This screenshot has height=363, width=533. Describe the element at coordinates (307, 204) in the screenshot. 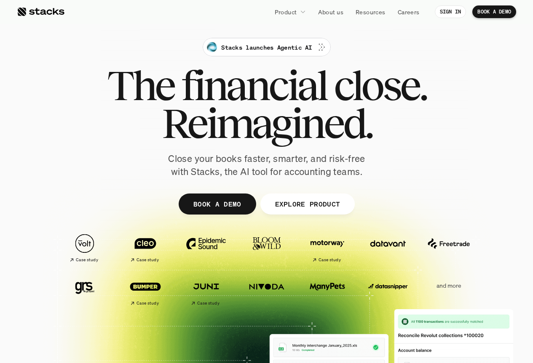

I see `a: EXPLORE PRODUCT` at that location.